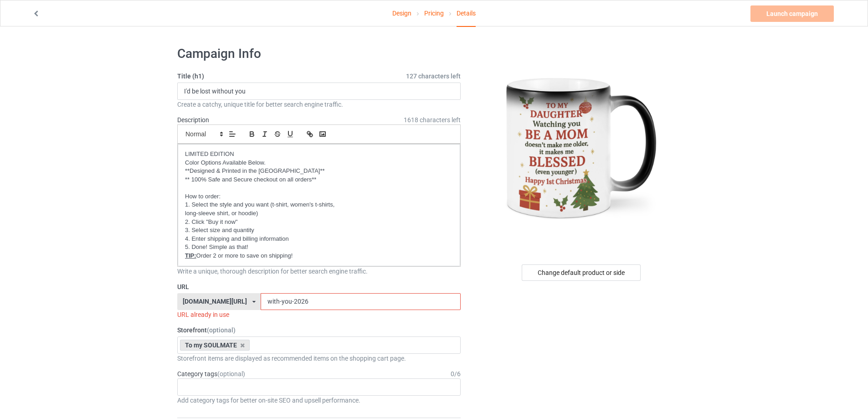  Describe the element at coordinates (434, 13) in the screenshot. I see `a: Pricing` at that location.